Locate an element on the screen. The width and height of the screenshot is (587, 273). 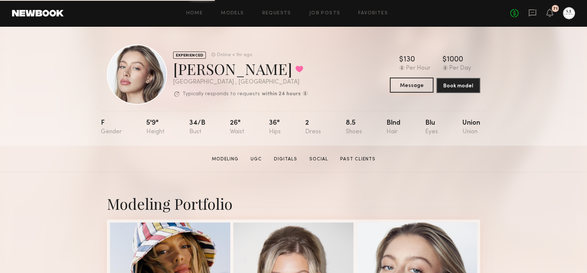
a: Favorites is located at coordinates (373, 13).